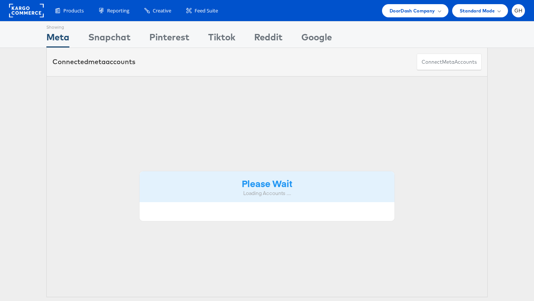 The height and width of the screenshot is (301, 534). I want to click on span: Feed Suite, so click(206, 11).